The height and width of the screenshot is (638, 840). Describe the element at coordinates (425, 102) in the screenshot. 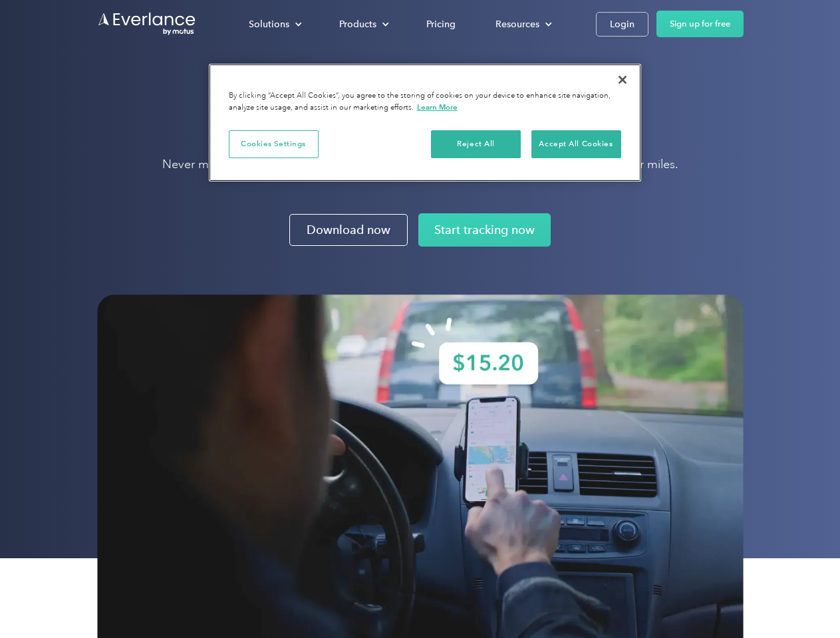

I see `div: By clicking “Accept All Cookies”, you agree to the storing of cookies on your device to enhance s...` at that location.